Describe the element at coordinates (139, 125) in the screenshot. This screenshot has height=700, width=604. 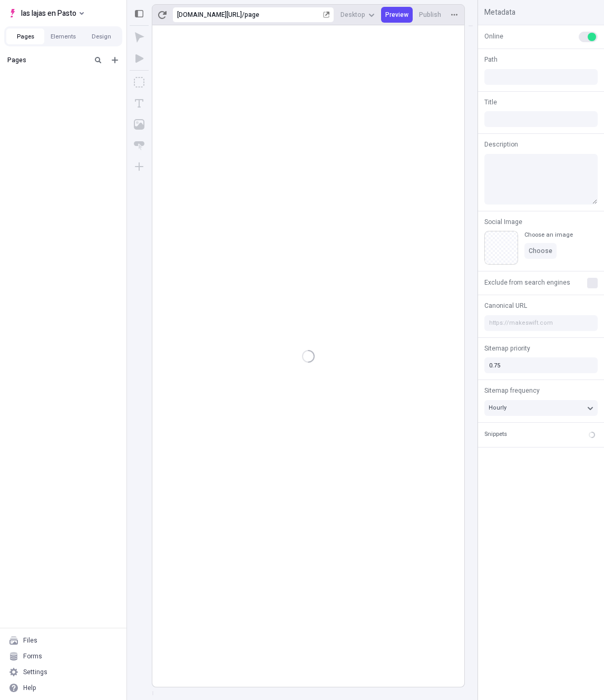
I see `button: Image` at that location.